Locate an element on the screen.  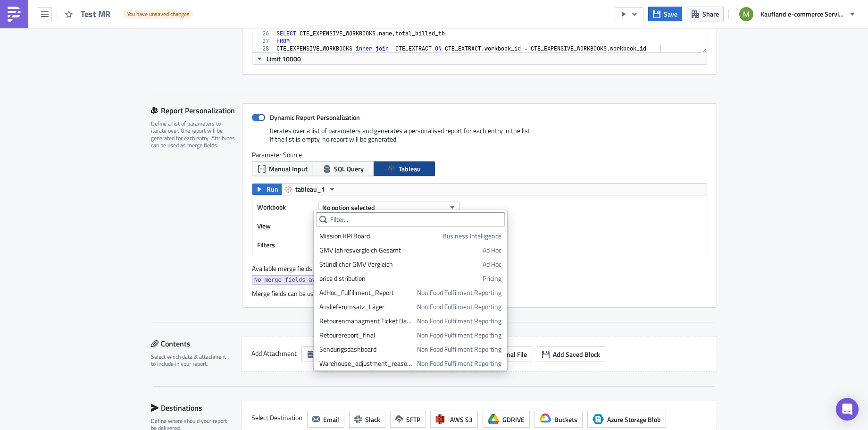
span: No merge fields available is located at coordinates (297, 280).